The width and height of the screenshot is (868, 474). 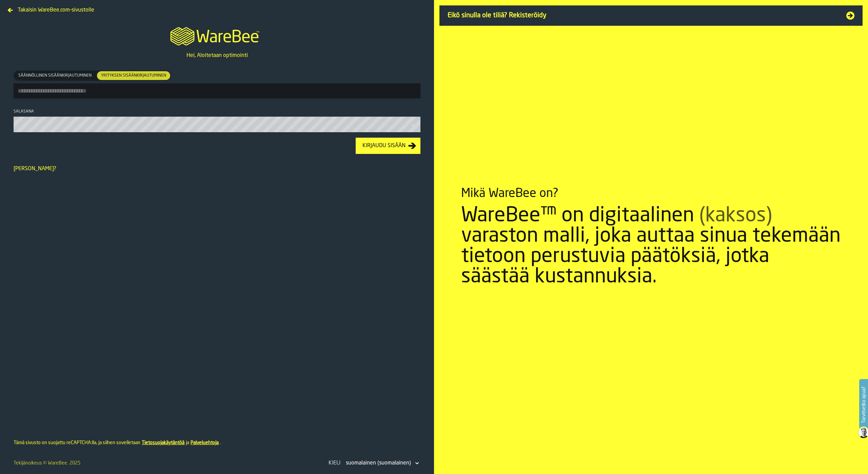 I want to click on a: WareBee., so click(x=58, y=463).